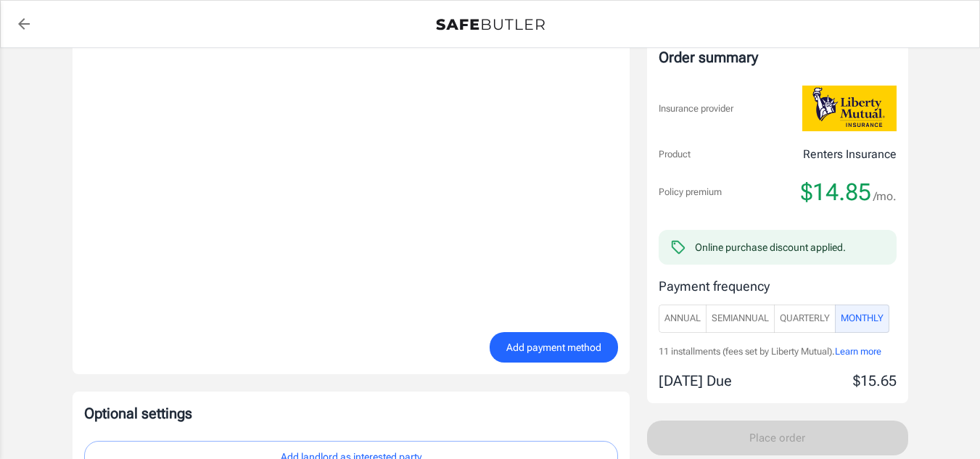 Image resolution: width=980 pixels, height=459 pixels. I want to click on button: Add payment method, so click(553, 348).